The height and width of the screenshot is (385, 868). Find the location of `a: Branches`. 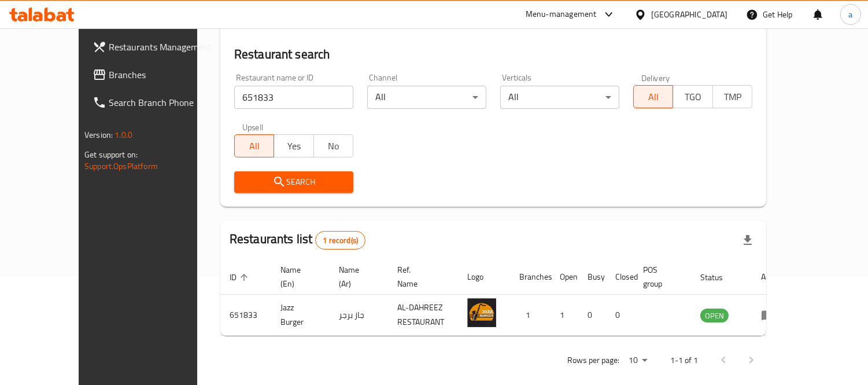

a: Branches is located at coordinates (153, 75).